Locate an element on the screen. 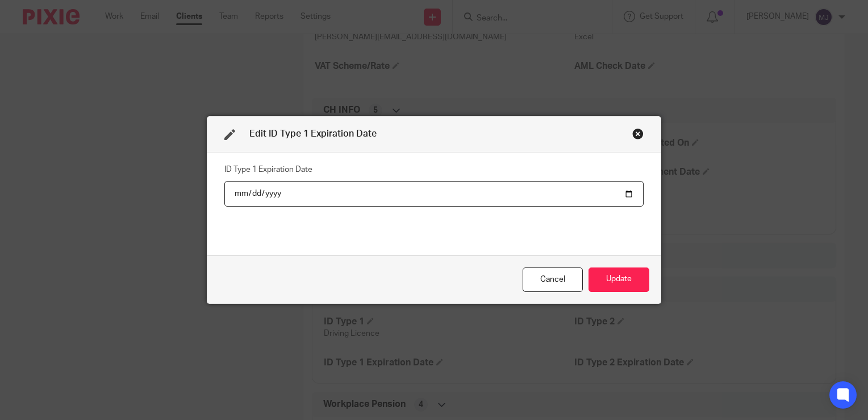 The image size is (868, 420). label: ID Type 1 Expiration Date is located at coordinates (268, 170).